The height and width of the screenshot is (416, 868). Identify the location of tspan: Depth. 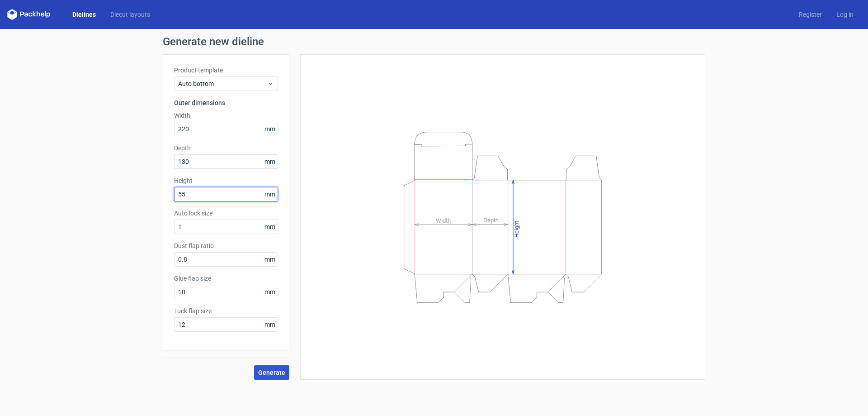
(491, 220).